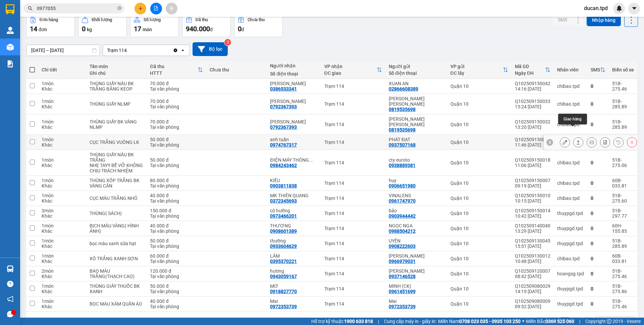  What do you see at coordinates (533, 140) in the screenshot?
I see `div: Q102509150026` at bounding box center [533, 140].